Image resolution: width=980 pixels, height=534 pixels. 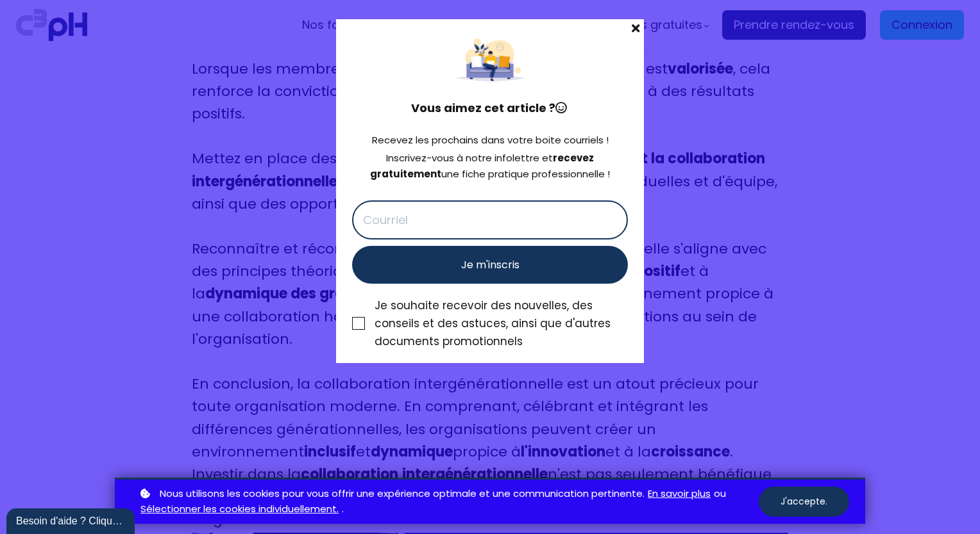 I want to click on input: Courriel, so click(x=490, y=220).